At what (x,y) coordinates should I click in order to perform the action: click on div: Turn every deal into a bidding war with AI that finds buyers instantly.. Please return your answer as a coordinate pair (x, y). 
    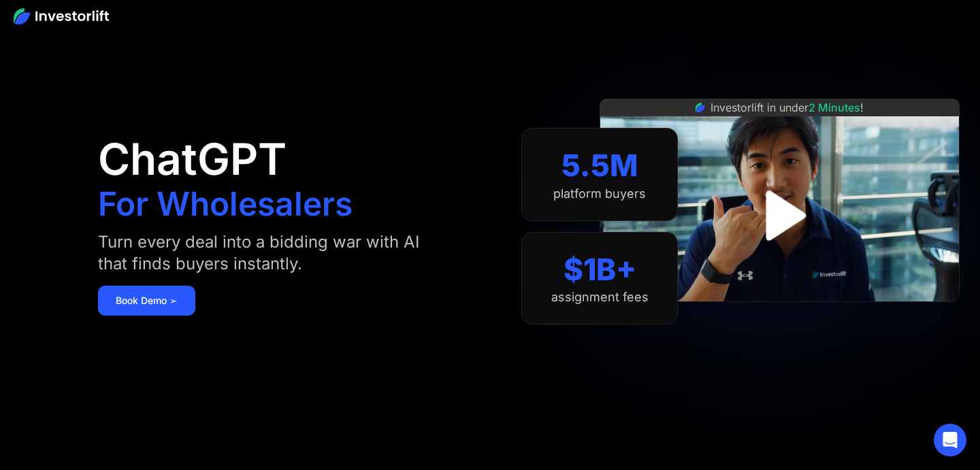
    Looking at the image, I should click on (272, 253).